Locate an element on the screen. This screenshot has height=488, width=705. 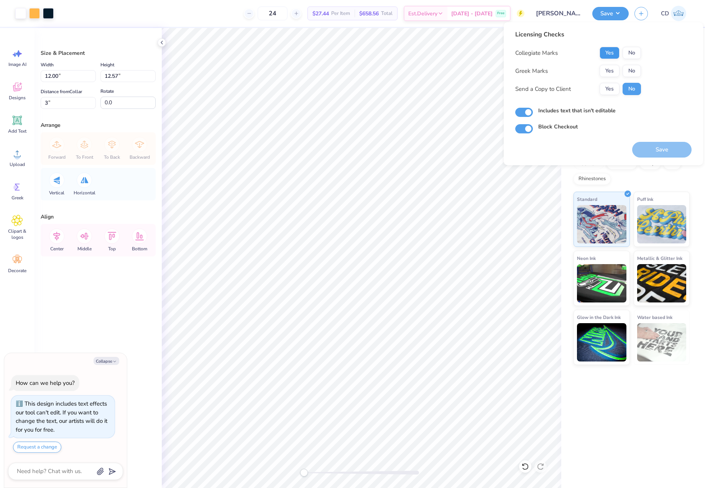
span: Upload is located at coordinates (17, 165).